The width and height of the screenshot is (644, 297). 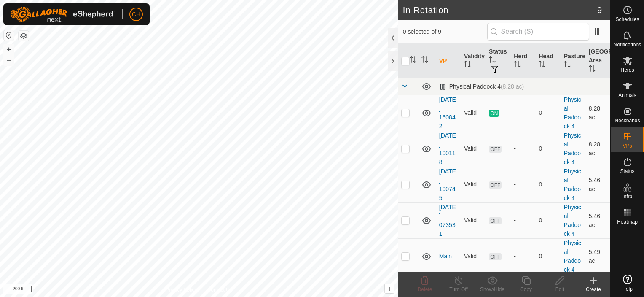 I want to click on span: Animals, so click(x=627, y=96).